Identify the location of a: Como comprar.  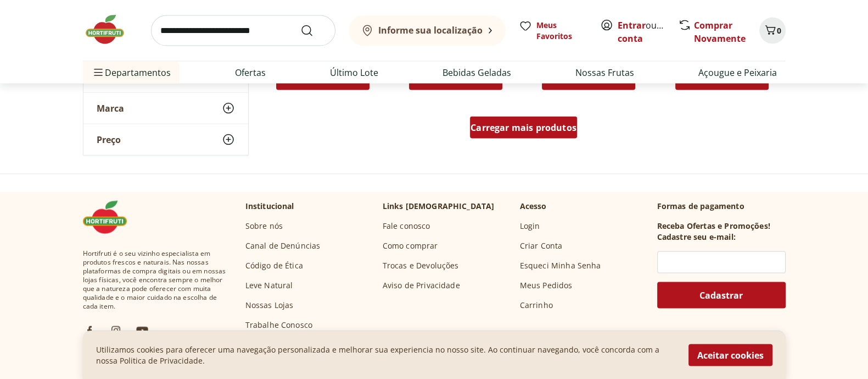
(410, 246).